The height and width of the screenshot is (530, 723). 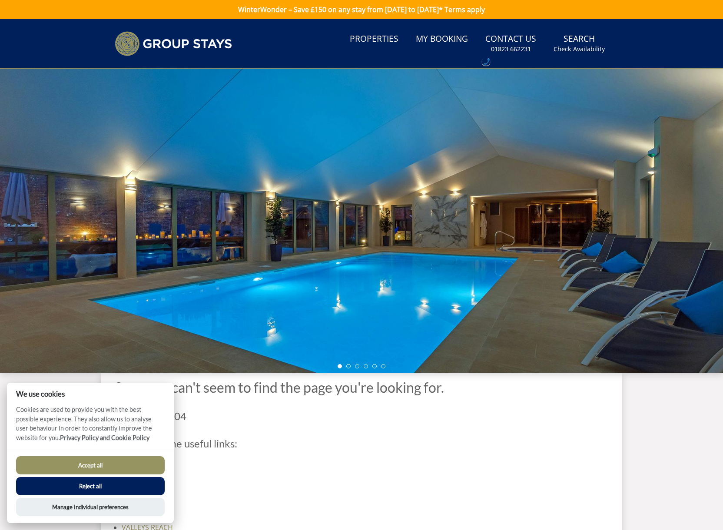 What do you see at coordinates (579, 49) in the screenshot?
I see `small: Check Availability` at bounding box center [579, 49].